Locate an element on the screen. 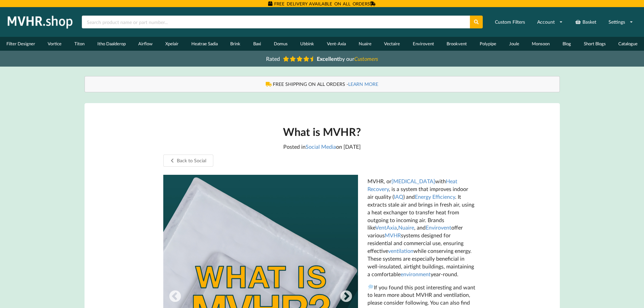 This screenshot has width=644, height=308. a: Custom Filters is located at coordinates (509, 22).